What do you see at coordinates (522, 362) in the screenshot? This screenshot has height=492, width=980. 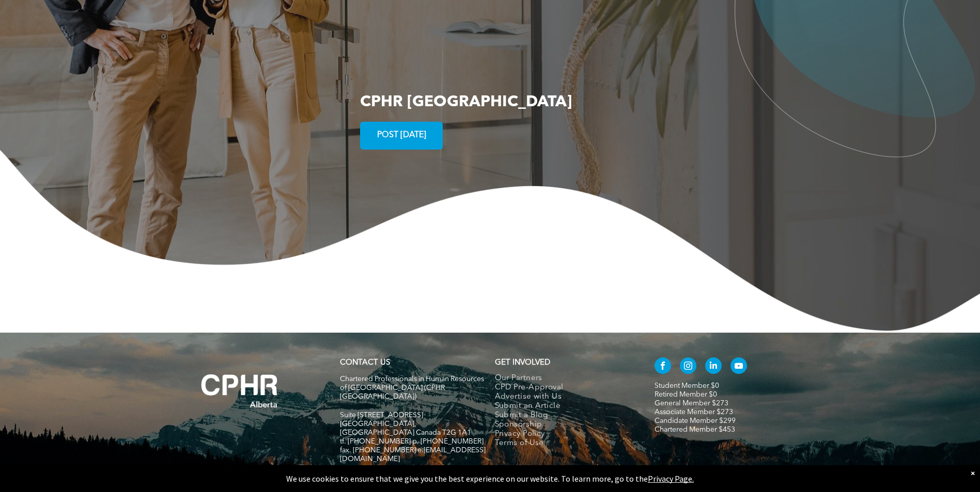 I see `span: GET INVOLVED` at bounding box center [522, 362].